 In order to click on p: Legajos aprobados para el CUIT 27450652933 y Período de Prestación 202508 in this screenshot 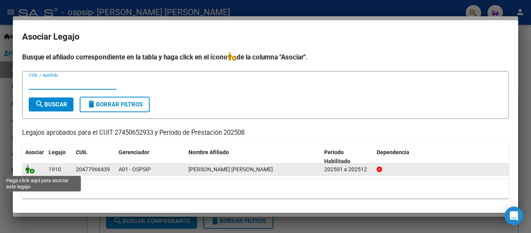, I will do `click(265, 133)`.